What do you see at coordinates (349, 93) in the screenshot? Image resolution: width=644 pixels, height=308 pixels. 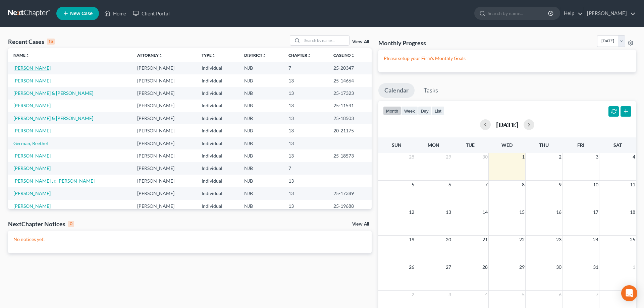 I see `td: 25-17323` at bounding box center [349, 93].